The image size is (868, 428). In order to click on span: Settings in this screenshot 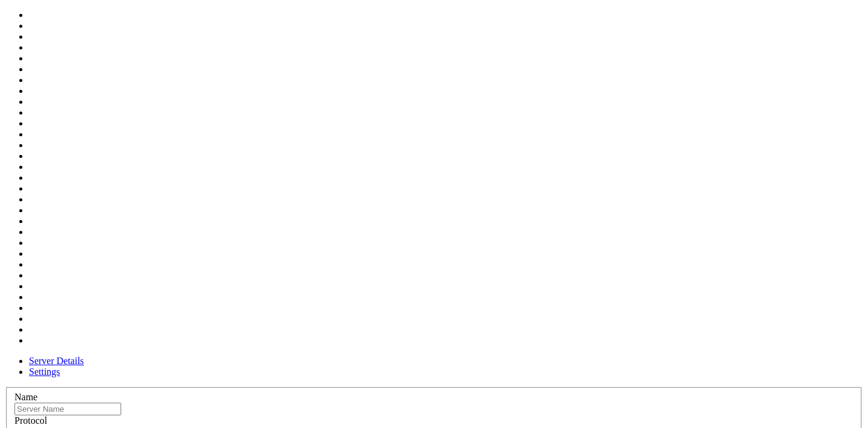, I will do `click(45, 371)`.